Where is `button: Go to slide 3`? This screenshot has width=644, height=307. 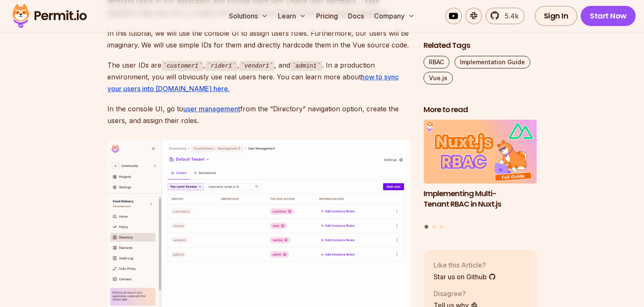
button: Go to slide 3 is located at coordinates (441, 227).